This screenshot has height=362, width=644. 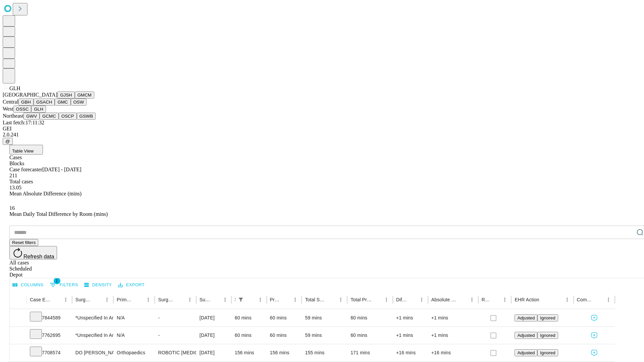 What do you see at coordinates (586, 300) in the screenshot?
I see `div: Comments` at bounding box center [586, 300].